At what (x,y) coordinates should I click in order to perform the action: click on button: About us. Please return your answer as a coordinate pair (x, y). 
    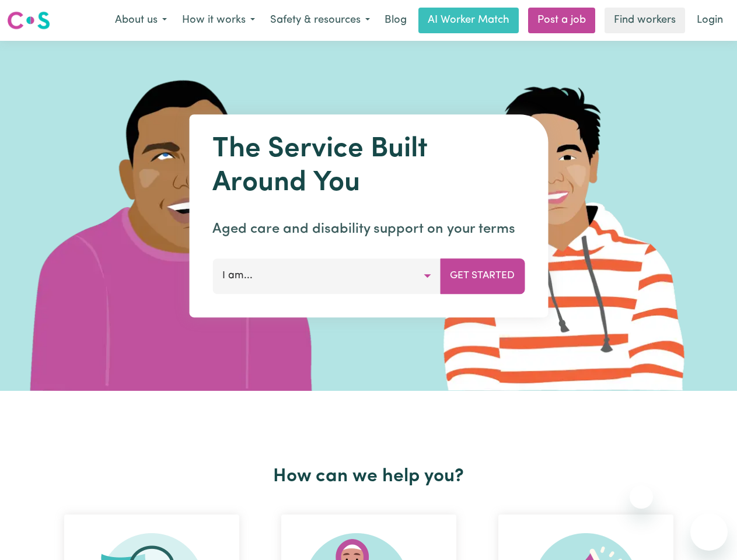
    Looking at the image, I should click on (140, 20).